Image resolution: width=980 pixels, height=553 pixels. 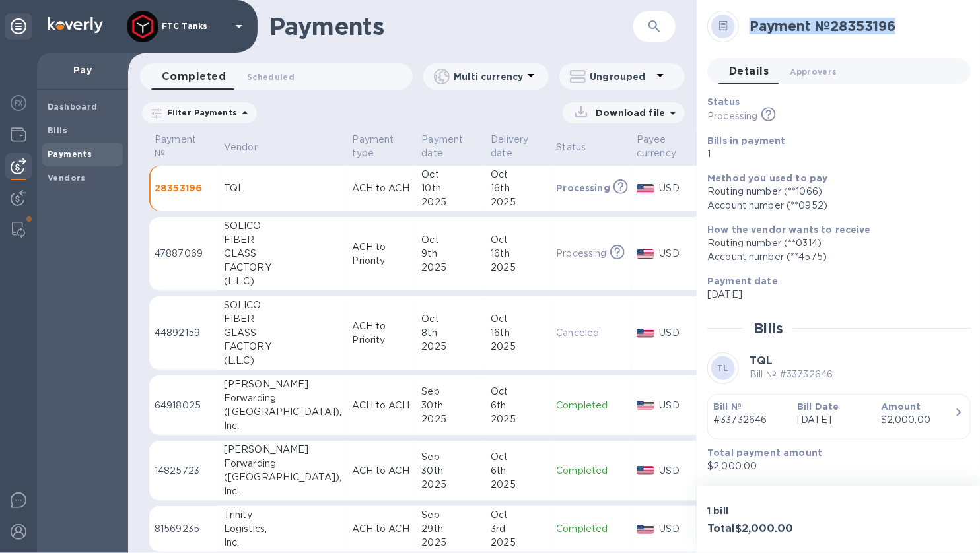 What do you see at coordinates (283, 319) in the screenshot?
I see `div: FIBER` at bounding box center [283, 319].